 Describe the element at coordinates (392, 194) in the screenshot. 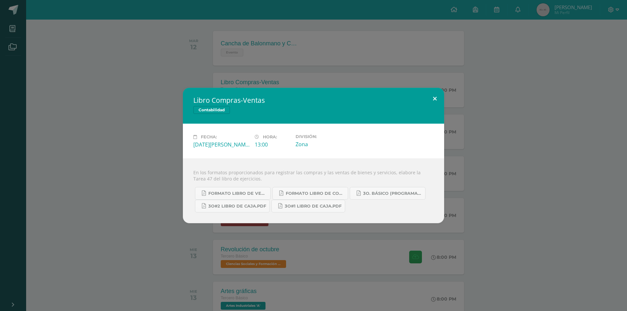

I see `span: 3o. Básico (Programación).pdf` at that location.